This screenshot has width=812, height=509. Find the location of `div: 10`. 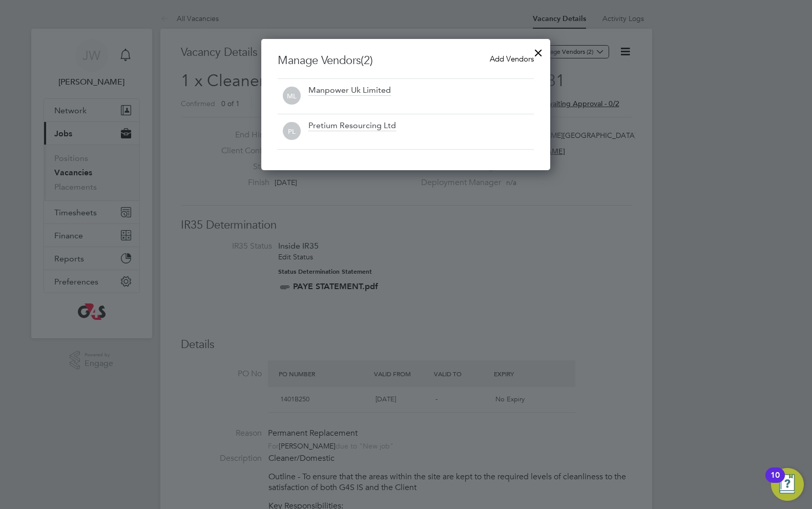

div: 10 is located at coordinates (775, 482).